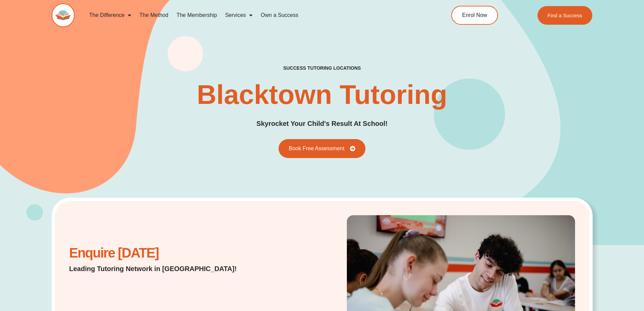  Describe the element at coordinates (565, 15) in the screenshot. I see `a: Find a Success` at that location.